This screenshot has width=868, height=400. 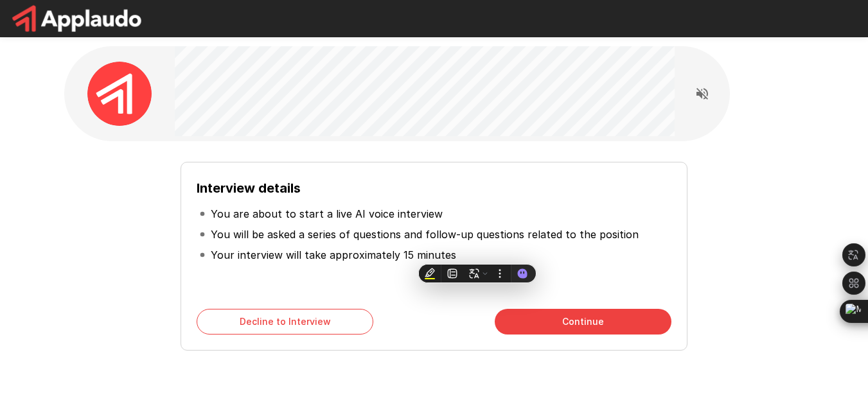 What do you see at coordinates (425, 234) in the screenshot?
I see `p: You will be asked a series of questions and follow-up questions related to the position` at bounding box center [425, 234].